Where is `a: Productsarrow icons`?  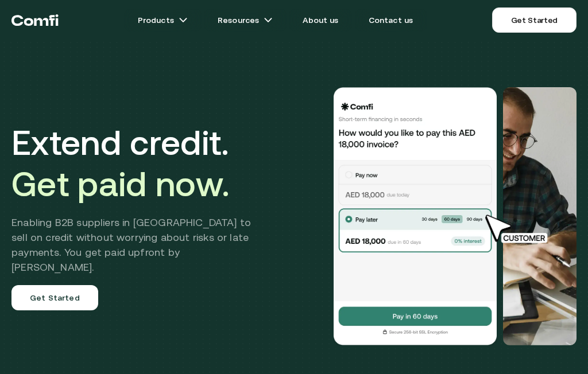 a: Productsarrow icons is located at coordinates (162, 20).